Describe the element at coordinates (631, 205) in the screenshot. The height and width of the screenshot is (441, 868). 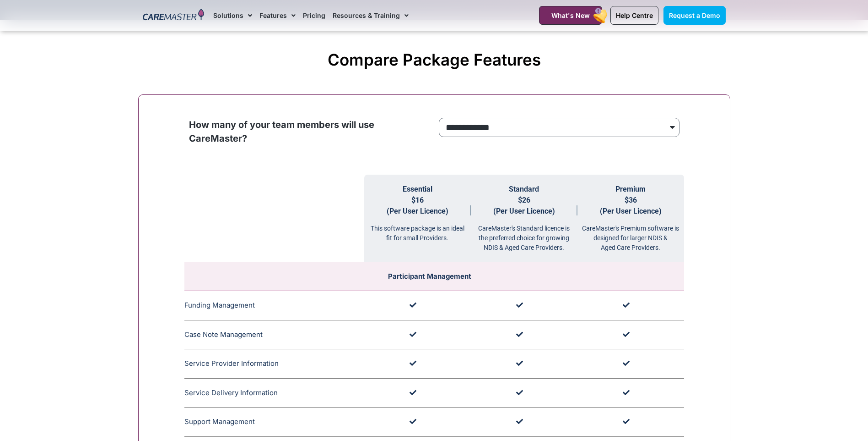
I see `span: $36 (Per User Licence)` at that location.